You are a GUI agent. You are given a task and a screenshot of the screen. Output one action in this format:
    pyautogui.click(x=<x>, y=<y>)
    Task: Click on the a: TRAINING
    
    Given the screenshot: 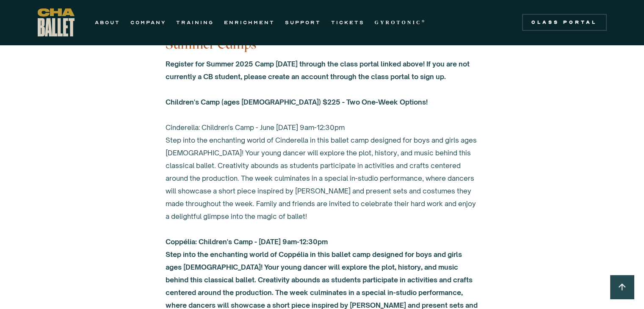 What is the action you would take?
    pyautogui.click(x=195, y=23)
    